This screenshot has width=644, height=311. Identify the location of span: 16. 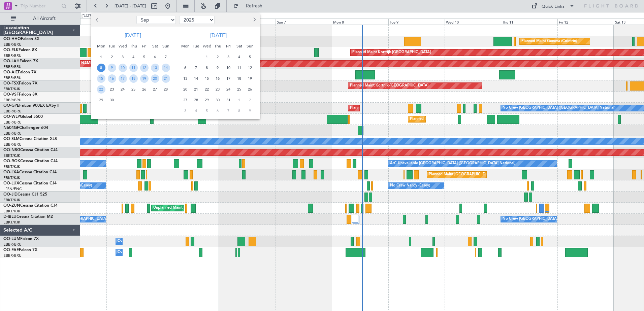
(217, 78).